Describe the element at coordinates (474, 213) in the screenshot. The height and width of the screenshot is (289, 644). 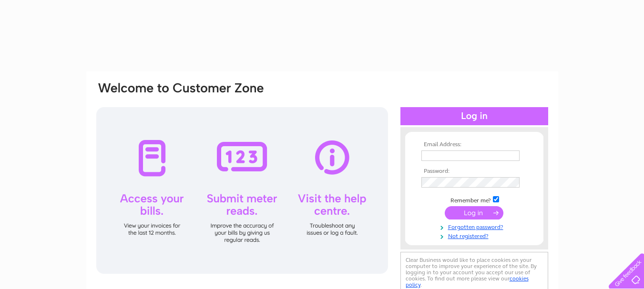
I see `input: Submit` at that location.